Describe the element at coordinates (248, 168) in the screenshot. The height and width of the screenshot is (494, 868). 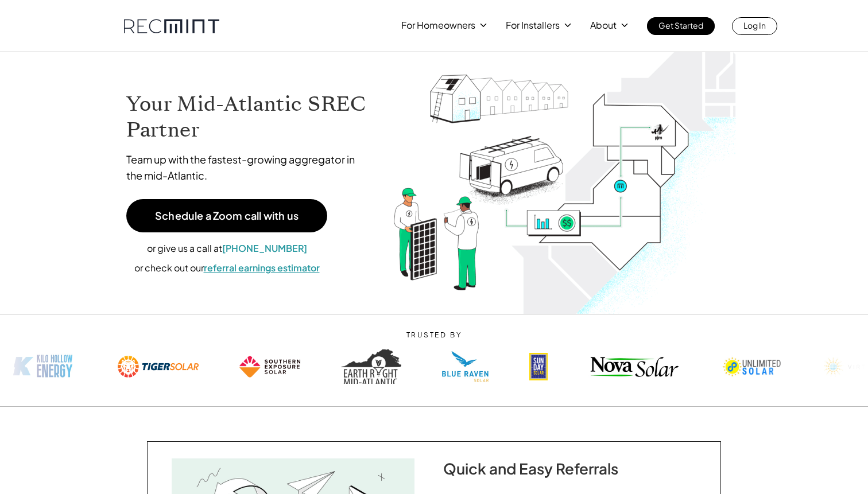
I see `p: Team up with the fastest-growing aggregator in the mid-Atlantic.` at that location.